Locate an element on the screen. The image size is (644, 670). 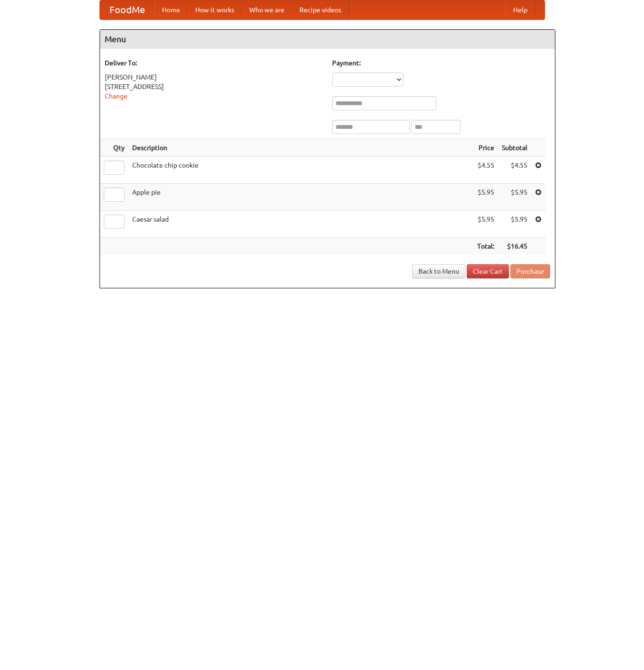
td: Chocolate chip cookie is located at coordinates (300, 170).